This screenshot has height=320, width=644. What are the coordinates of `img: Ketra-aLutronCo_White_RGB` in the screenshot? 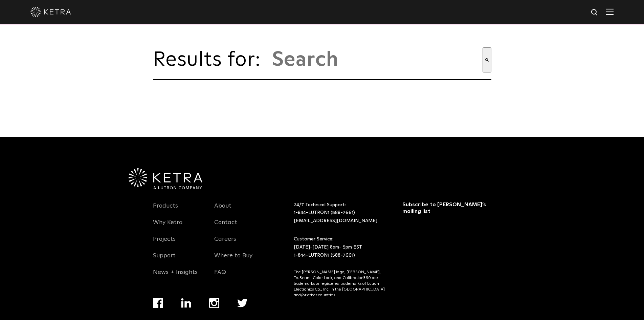 It's located at (165, 179).